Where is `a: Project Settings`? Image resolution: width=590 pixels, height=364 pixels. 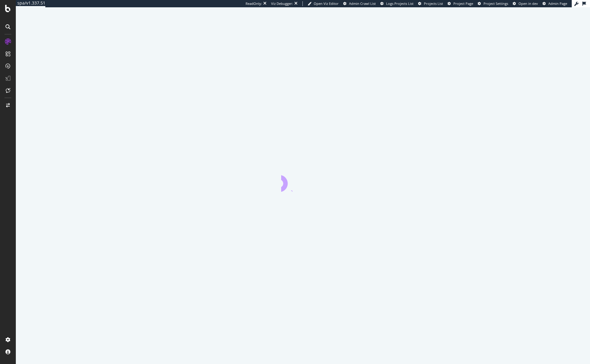 a: Project Settings is located at coordinates (493, 4).